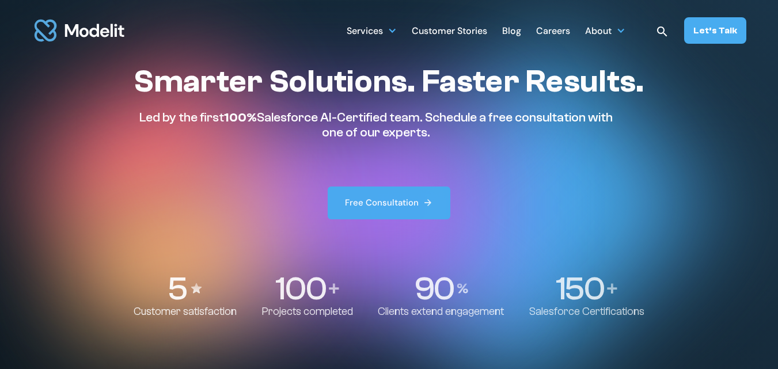 The width and height of the screenshot is (778, 369). Describe the element at coordinates (79, 31) in the screenshot. I see `a: home` at that location.